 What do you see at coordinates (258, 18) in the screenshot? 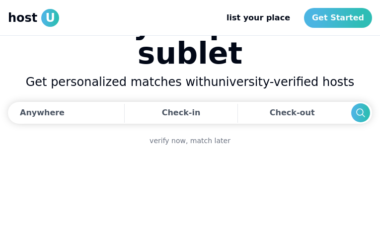
I see `a: list your place` at bounding box center [258, 18].